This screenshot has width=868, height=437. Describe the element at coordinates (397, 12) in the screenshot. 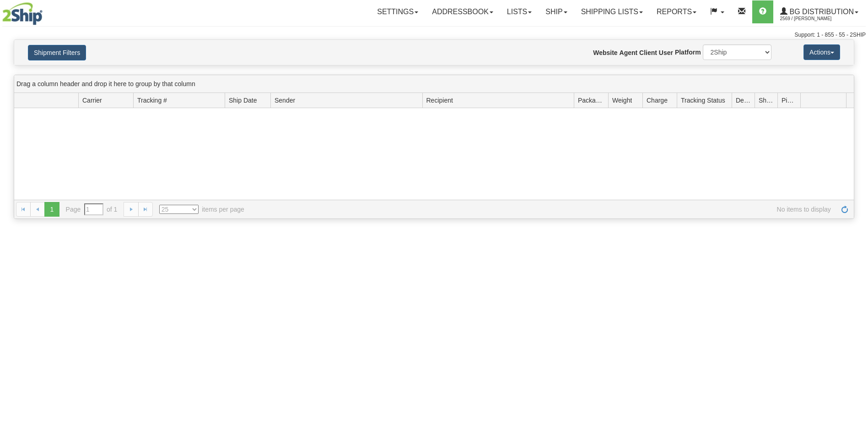

I see `a: Settings` at that location.